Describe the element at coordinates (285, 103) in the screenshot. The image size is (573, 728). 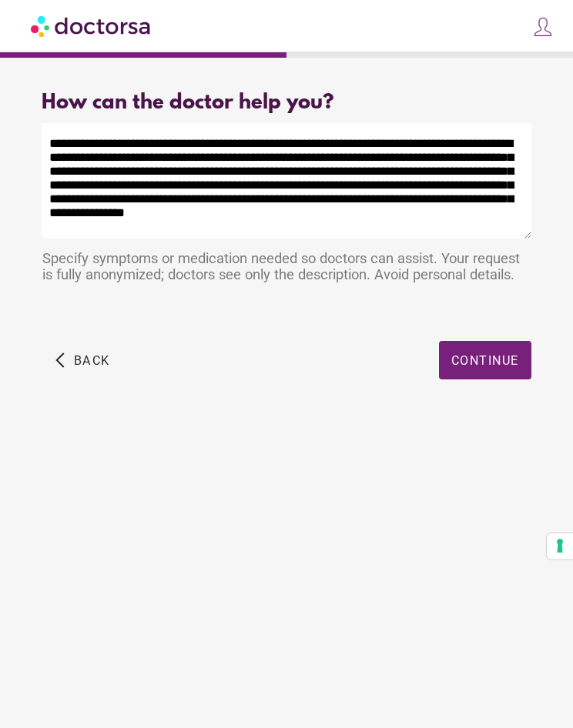
I see `div: How can the doctor help you?` at that location.